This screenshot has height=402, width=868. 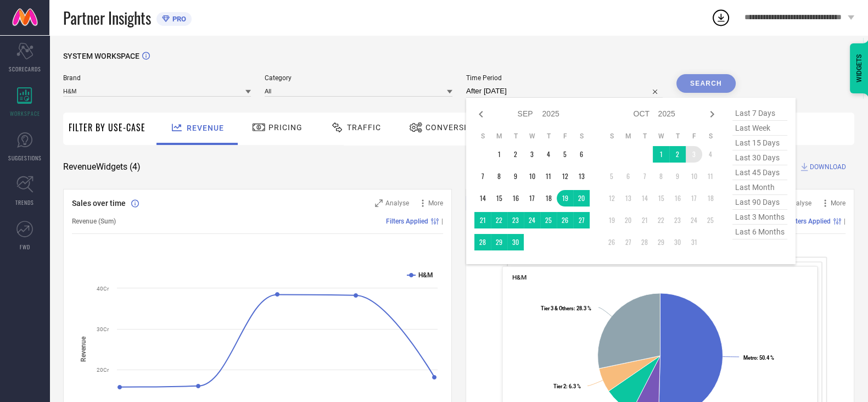 What do you see at coordinates (759, 358) in the screenshot?
I see `text: : 50.4 %` at bounding box center [759, 358].